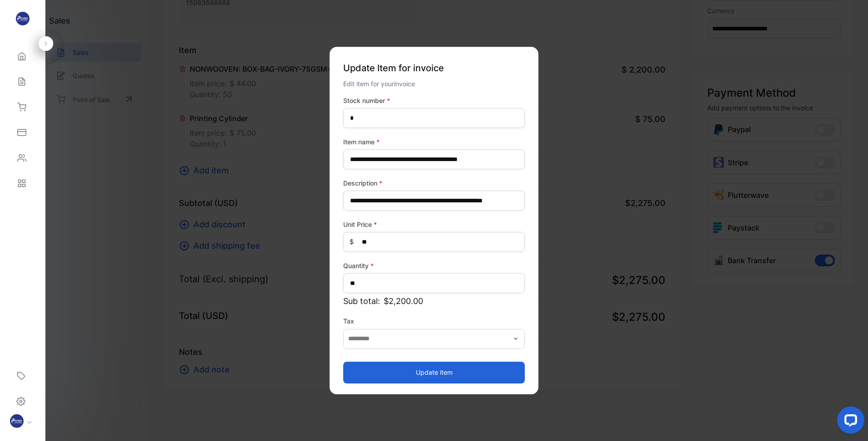 The height and width of the screenshot is (441, 868). What do you see at coordinates (379, 83) in the screenshot?
I see `span: Edit item for your invoice` at bounding box center [379, 83].